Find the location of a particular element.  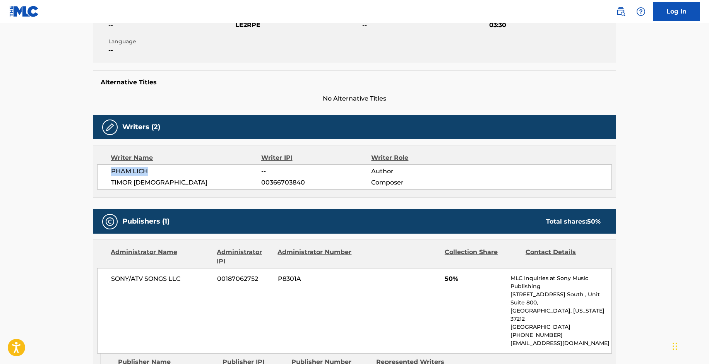

a: Log In is located at coordinates (676, 12).